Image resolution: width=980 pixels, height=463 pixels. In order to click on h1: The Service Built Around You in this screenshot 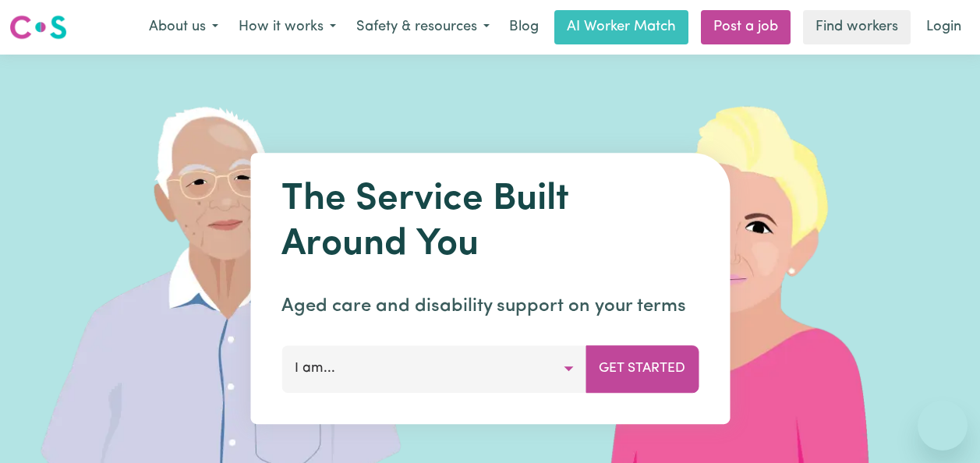, I will do `click(490, 222)`.